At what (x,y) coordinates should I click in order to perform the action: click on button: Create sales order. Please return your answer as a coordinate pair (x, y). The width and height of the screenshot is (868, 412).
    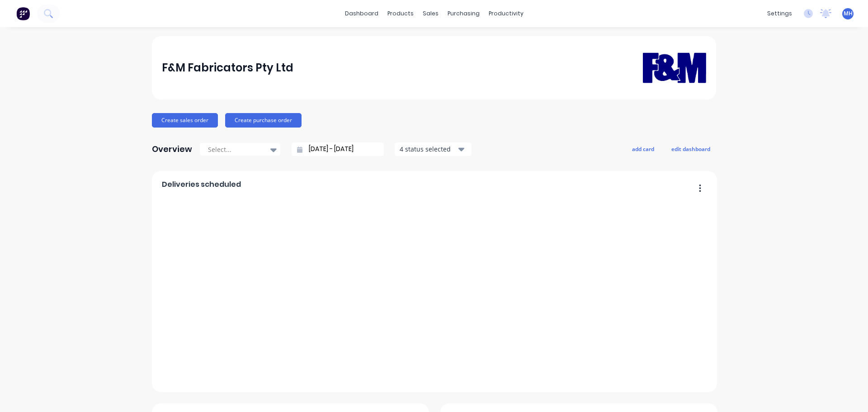
    Looking at the image, I should click on (185, 120).